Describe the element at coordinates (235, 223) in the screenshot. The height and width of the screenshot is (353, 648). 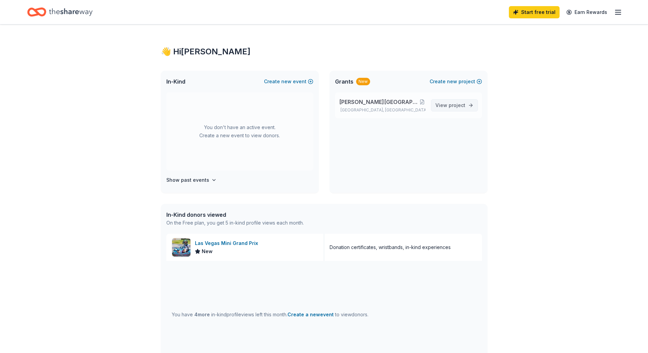
I see `div: On the Free plan, you get 5 in-kind profile views each month.` at that location.